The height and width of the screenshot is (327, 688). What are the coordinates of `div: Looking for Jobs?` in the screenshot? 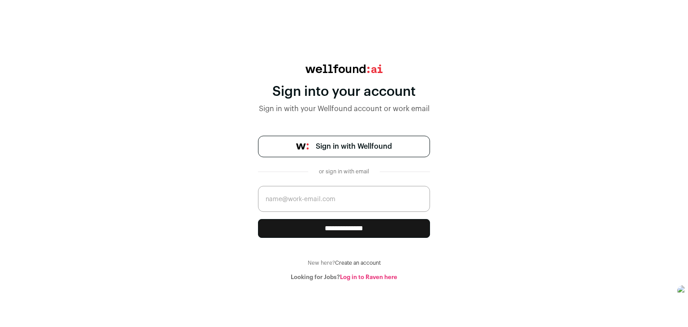 It's located at (344, 277).